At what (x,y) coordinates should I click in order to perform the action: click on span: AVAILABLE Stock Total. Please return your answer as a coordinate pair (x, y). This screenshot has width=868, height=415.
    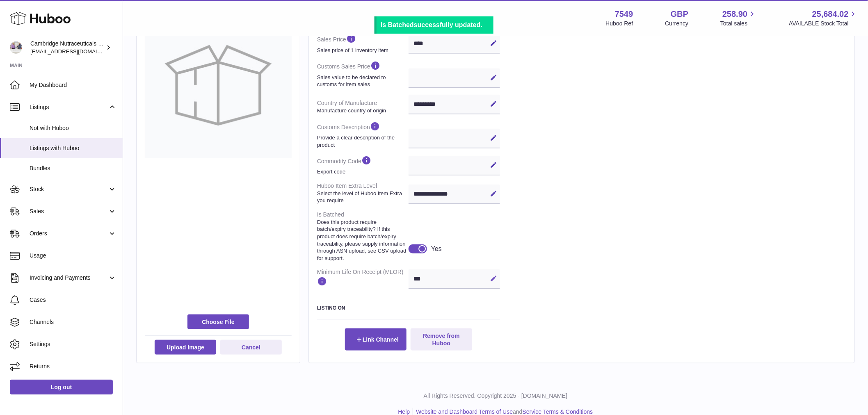
    Looking at the image, I should click on (824, 24).